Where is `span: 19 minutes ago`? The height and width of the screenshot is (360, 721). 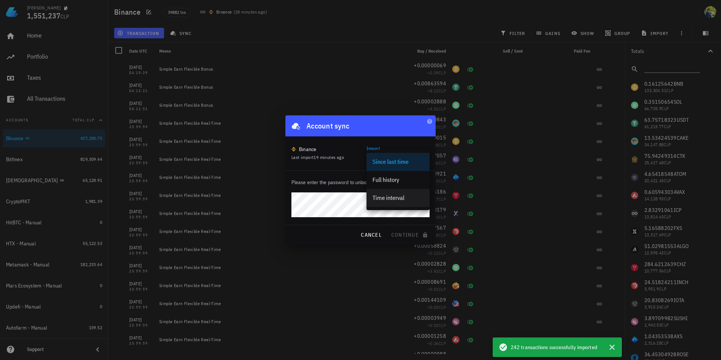 span: 19 minutes ago is located at coordinates (329, 157).